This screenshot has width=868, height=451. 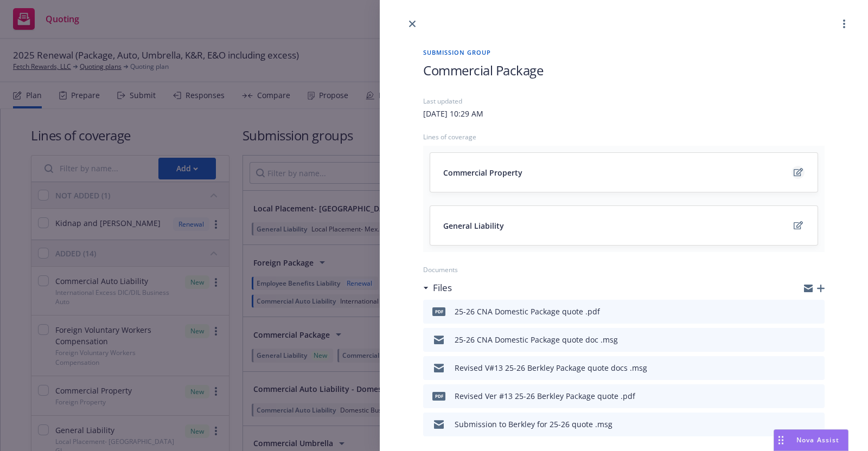 What do you see at coordinates (843, 24) in the screenshot?
I see `a: more` at bounding box center [843, 24].